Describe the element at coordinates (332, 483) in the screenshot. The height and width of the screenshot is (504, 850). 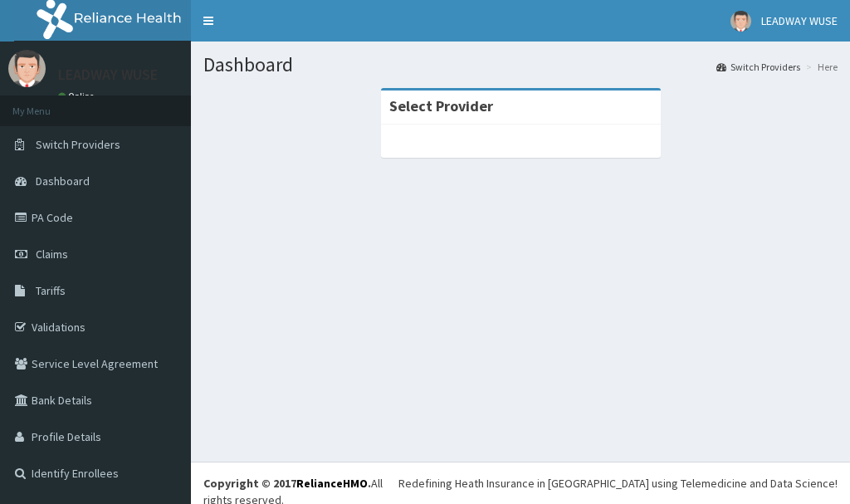
I see `a: RelianceHMO` at that location.